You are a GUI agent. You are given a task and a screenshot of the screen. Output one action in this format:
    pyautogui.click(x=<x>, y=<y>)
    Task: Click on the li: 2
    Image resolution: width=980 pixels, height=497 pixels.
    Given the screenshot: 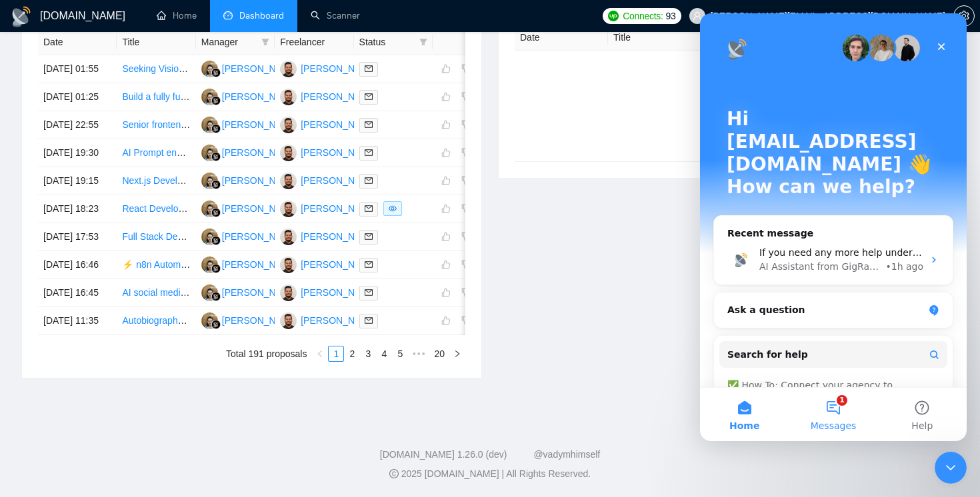 What is the action you would take?
    pyautogui.click(x=352, y=354)
    